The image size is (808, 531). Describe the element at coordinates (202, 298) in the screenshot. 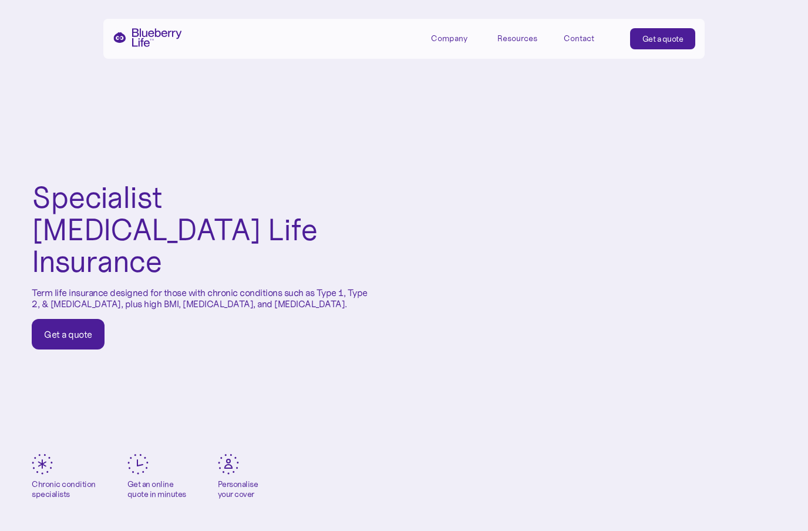

I see `p: Term life insurance designed for those with chronic conditions such as Type 1, Type 2, & [MEDICAL...` at that location.